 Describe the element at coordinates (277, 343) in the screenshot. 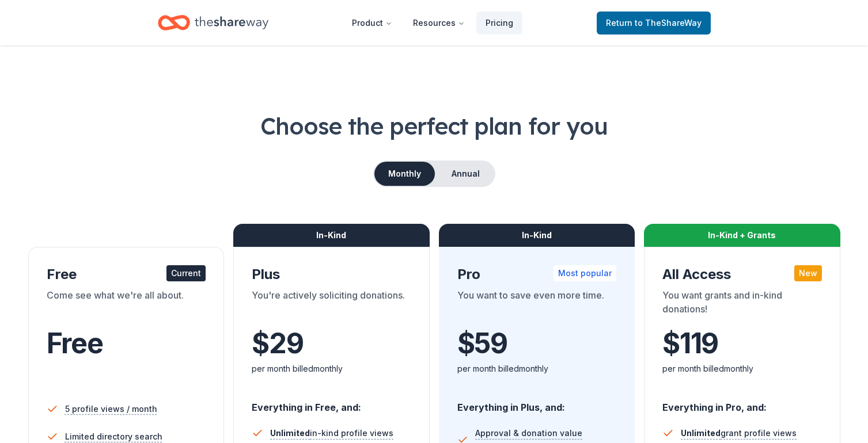

I see `span: $ 29` at that location.